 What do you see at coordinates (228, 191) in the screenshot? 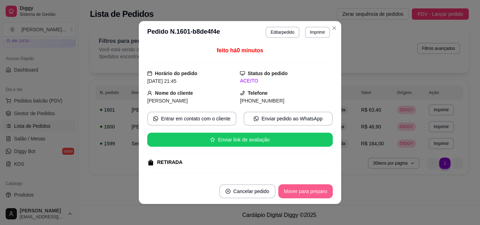
I see `span: close-circle` at bounding box center [228, 191].